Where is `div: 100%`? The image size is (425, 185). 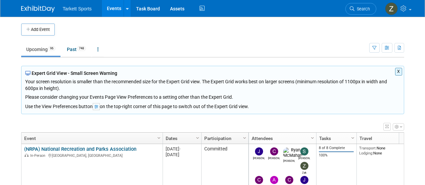 div: 100% is located at coordinates (336, 156).